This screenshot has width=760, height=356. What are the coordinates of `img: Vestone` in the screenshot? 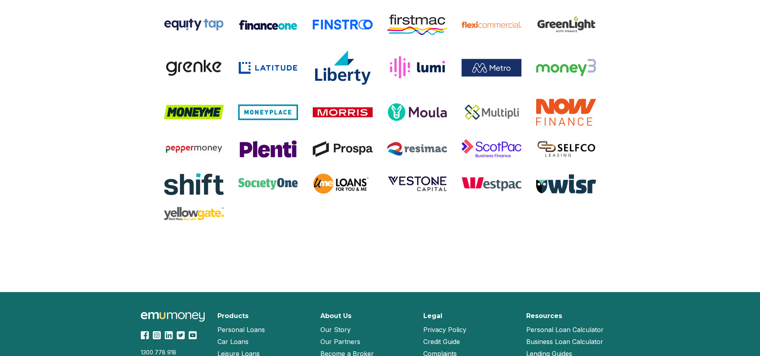 It's located at (417, 184).